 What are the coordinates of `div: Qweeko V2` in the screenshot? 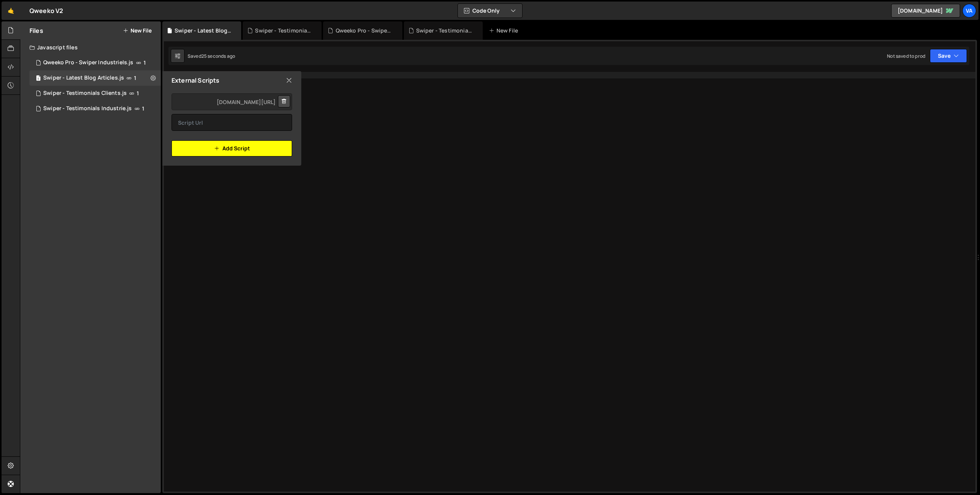 It's located at (46, 11).